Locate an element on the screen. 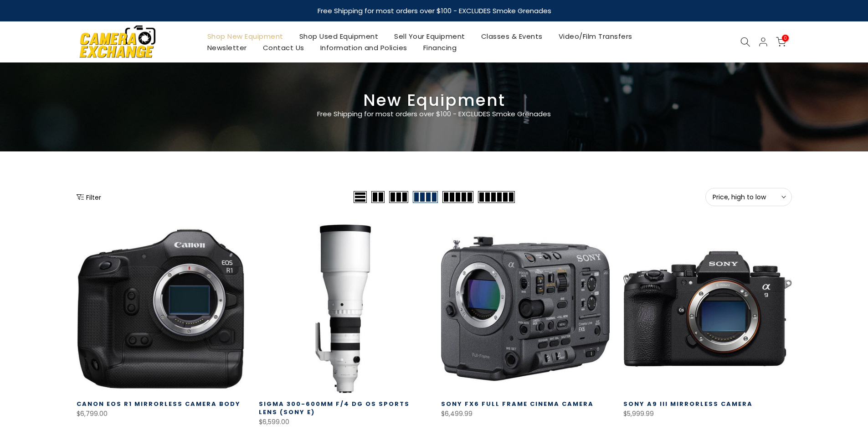 The image size is (868, 431). div: $6,799.00 is located at coordinates (161, 413).